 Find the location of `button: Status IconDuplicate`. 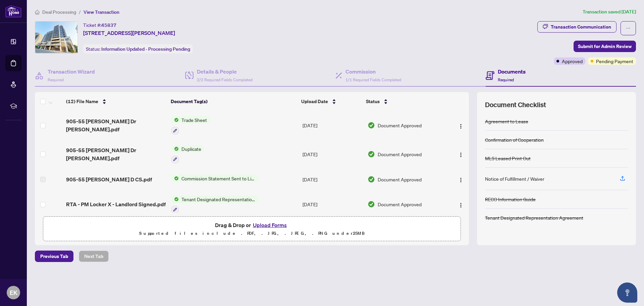

button: Status IconDuplicate is located at coordinates (187, 154).